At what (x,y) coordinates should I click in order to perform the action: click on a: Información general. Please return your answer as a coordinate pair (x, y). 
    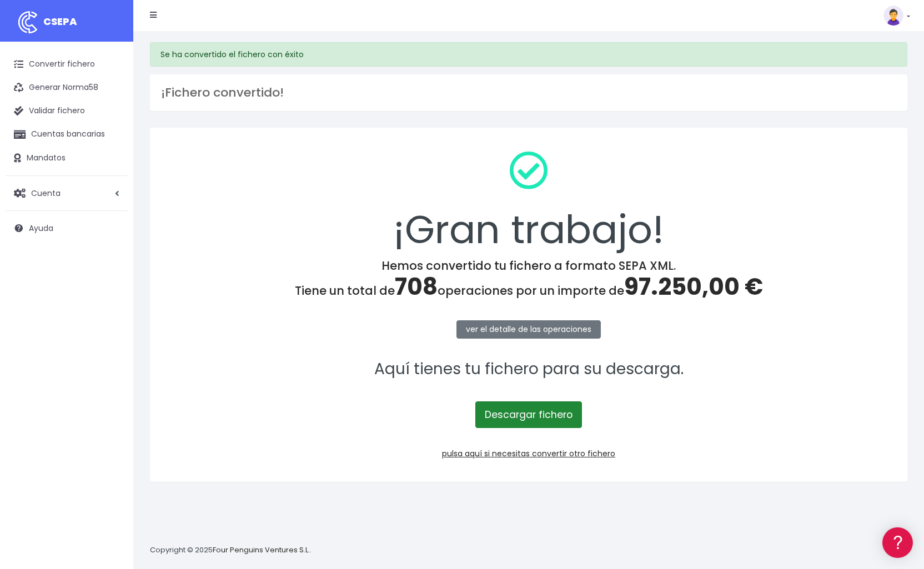
    Looking at the image, I should click on (111, 102).